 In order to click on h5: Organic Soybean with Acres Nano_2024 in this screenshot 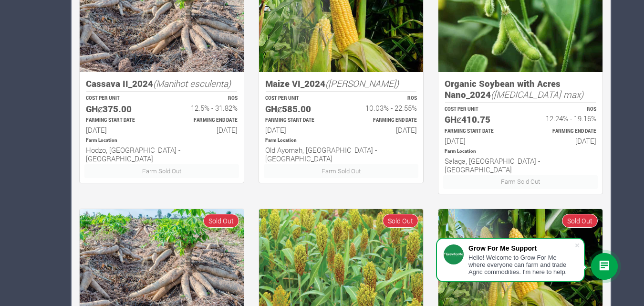, I will do `click(520, 89)`.